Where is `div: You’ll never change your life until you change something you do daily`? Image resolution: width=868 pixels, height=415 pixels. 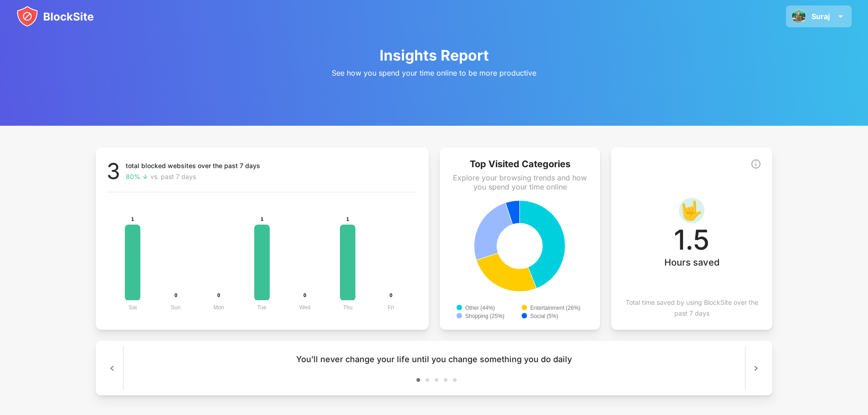 div: You’ll never change your life until you change something you do daily is located at coordinates (434, 359).